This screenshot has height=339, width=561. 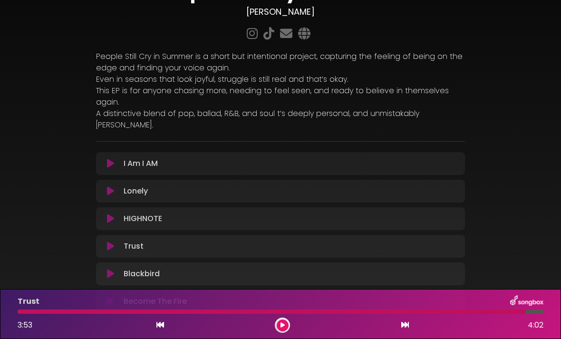 I want to click on img: songbox-logo-white.png, so click(x=527, y=301).